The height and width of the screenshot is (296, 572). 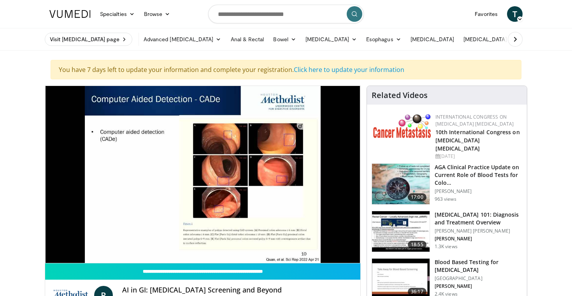 What do you see at coordinates (446, 199) in the screenshot?
I see `p: 963 views` at bounding box center [446, 199].